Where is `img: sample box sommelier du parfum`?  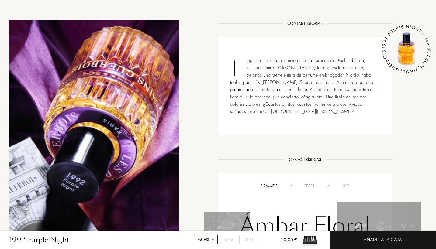 img: sample box sommelier du parfum is located at coordinates (310, 240).